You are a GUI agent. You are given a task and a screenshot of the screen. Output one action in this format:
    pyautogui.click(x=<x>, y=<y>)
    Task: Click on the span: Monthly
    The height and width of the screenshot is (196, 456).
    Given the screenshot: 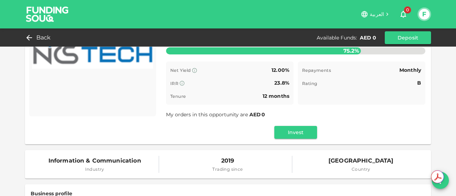 What is the action you would take?
    pyautogui.click(x=410, y=70)
    